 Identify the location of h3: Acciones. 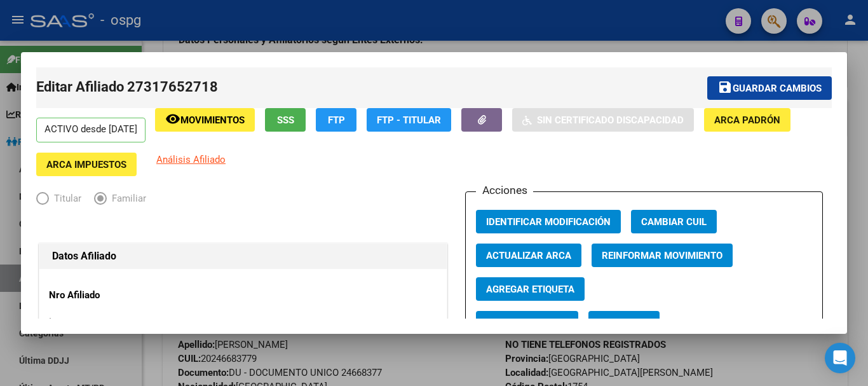
(504, 190).